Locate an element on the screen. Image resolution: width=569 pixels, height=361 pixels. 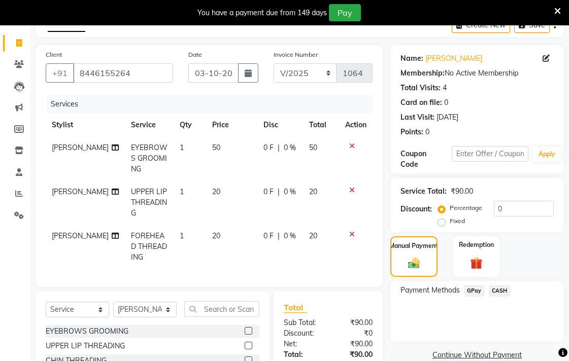
span: GPay is located at coordinates (474, 291).